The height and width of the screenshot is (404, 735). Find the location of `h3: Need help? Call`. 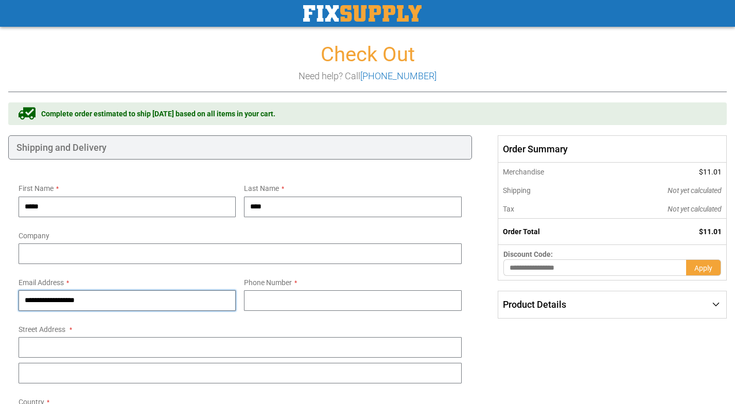

h3: Need help? Call is located at coordinates (367, 76).